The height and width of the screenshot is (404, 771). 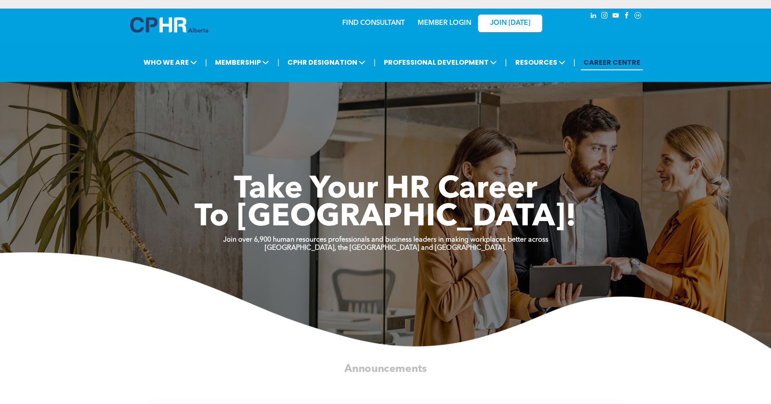 I want to click on a: MEMBER LOGIN, so click(x=444, y=23).